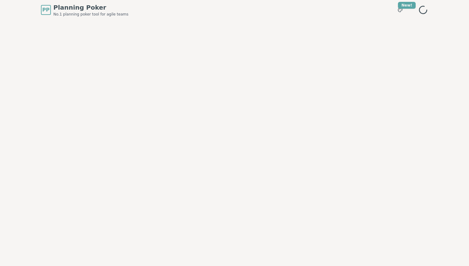 This screenshot has width=469, height=266. I want to click on span: PP, so click(46, 10).